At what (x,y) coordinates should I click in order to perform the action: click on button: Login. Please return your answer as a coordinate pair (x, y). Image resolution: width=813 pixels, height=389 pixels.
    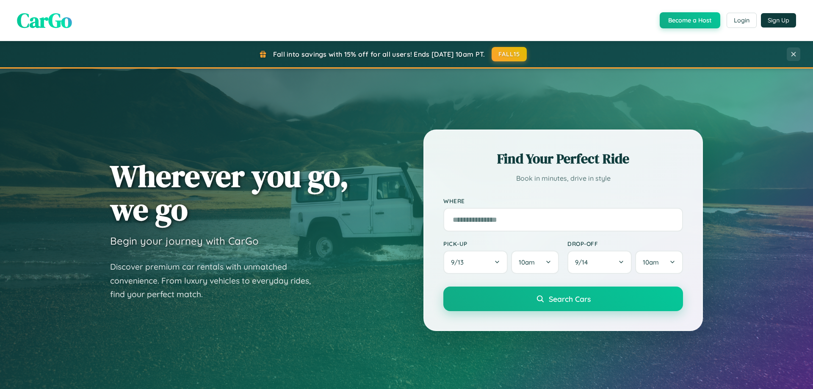
    Looking at the image, I should click on (741, 20).